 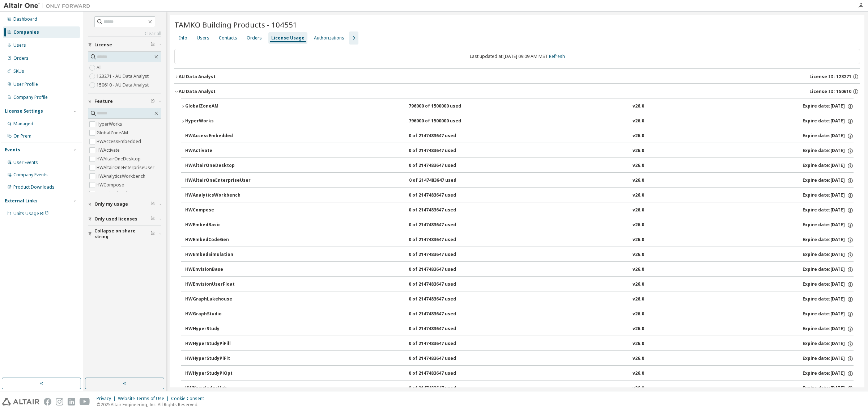 What do you see at coordinates (26, 162) in the screenshot?
I see `div: User Events` at bounding box center [26, 162].